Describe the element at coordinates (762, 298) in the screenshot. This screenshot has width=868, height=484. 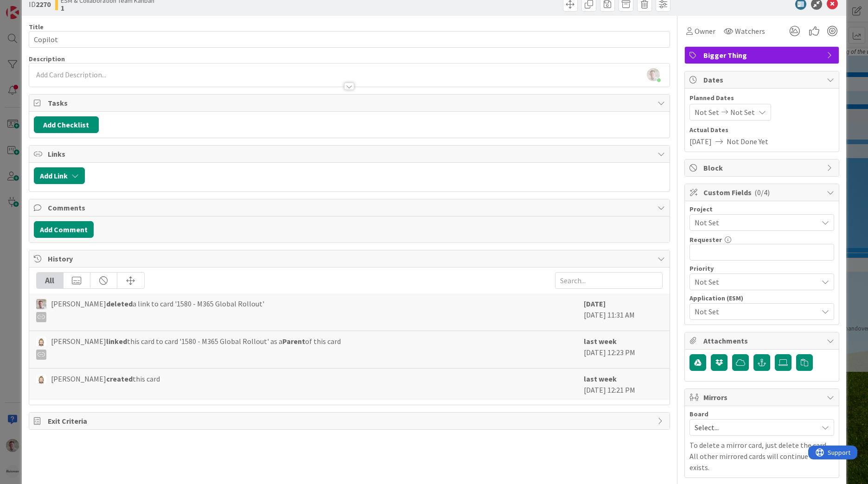
I see `div: Application (ESM)` at that location.